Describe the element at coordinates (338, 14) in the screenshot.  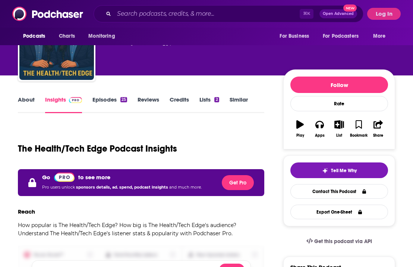
I see `button: Open AdvancedNew` at that location.